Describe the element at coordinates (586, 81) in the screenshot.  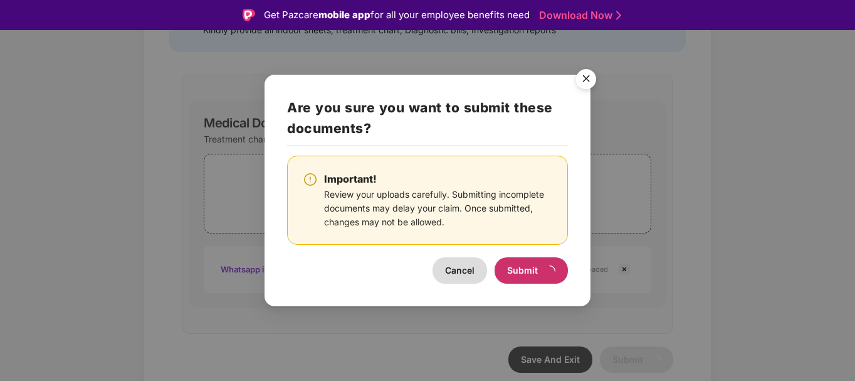
I see `img: svg+xml;base64,PHN2ZyB4bWxucz0iaHR0cDovL3d3dy53My5vcmcvMjAwMC9zdmciIHdpZHRoPSI1NiIgaGVpZ2h0PSI1Ni...` at that location.